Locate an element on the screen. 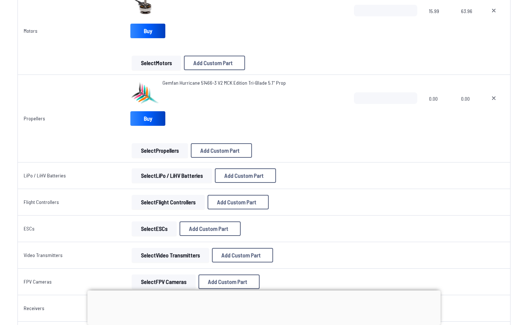 The image size is (528, 325). span: Gemfan Hurricane 51466-3 V2 MCK Edition Tri-Blade 5.1" Prop is located at coordinates (224, 83).